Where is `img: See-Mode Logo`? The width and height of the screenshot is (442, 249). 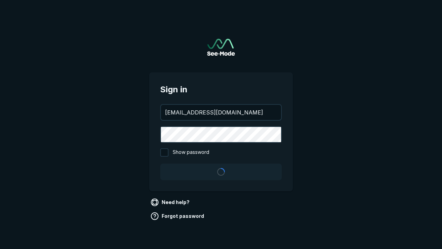
img: See-Mode Logo is located at coordinates (221, 47).